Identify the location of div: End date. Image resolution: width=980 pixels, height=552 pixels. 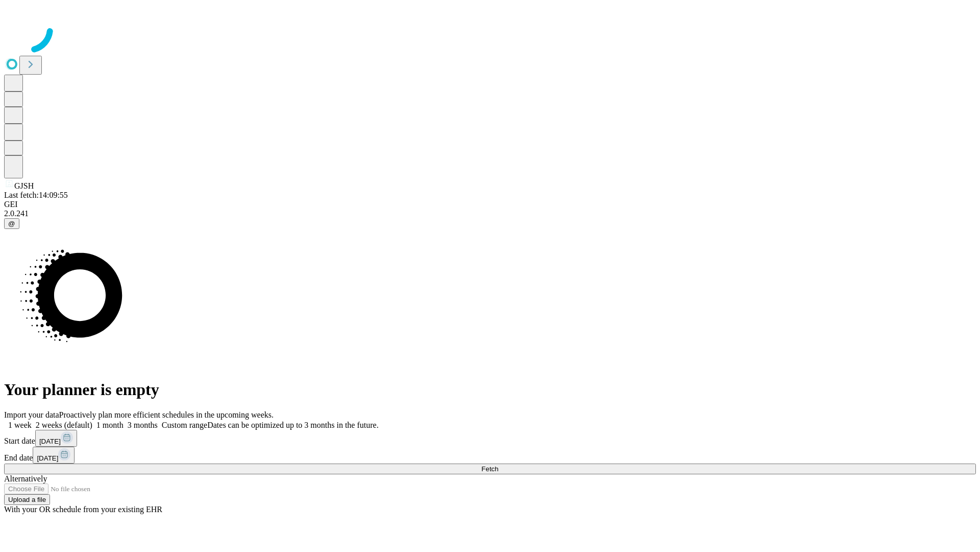
(490, 454).